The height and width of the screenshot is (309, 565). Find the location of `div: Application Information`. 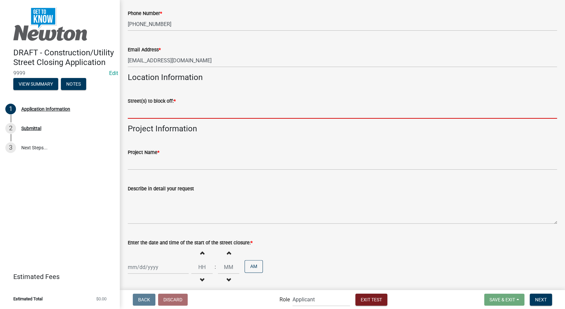

div: Application Information is located at coordinates (46, 109).